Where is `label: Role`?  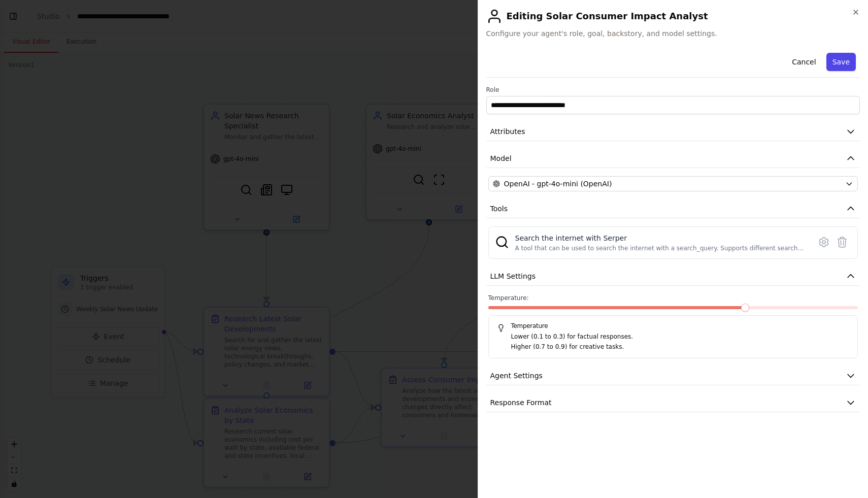
label: Role is located at coordinates (673, 90).